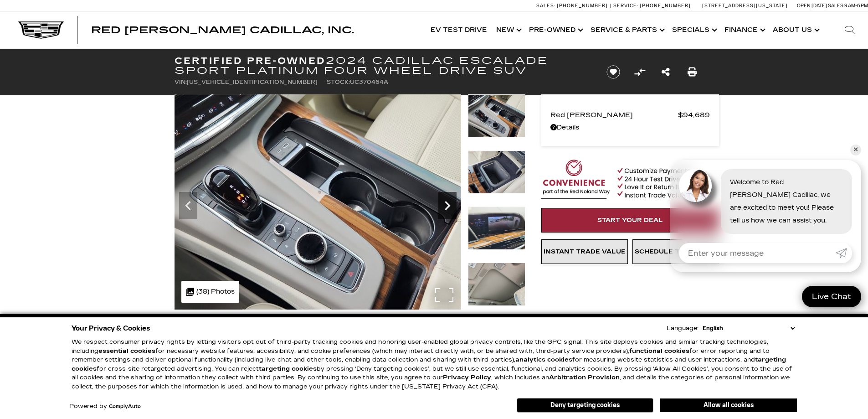 The image size is (868, 419). What do you see at coordinates (692, 72) in the screenshot?
I see `a: Print this Certified Pre-Owned 2024 Cadillac Escalade Sport Platinum Four Wheel Drive SUV` at bounding box center [692, 72].